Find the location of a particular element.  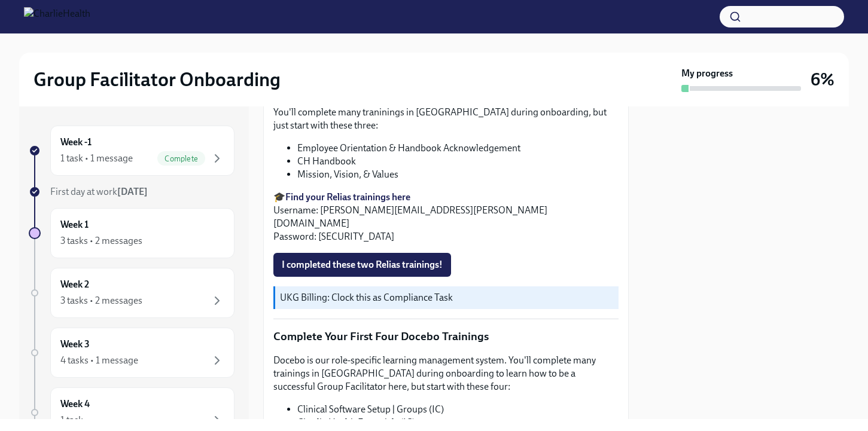

h6: Week 2 is located at coordinates (75, 284).